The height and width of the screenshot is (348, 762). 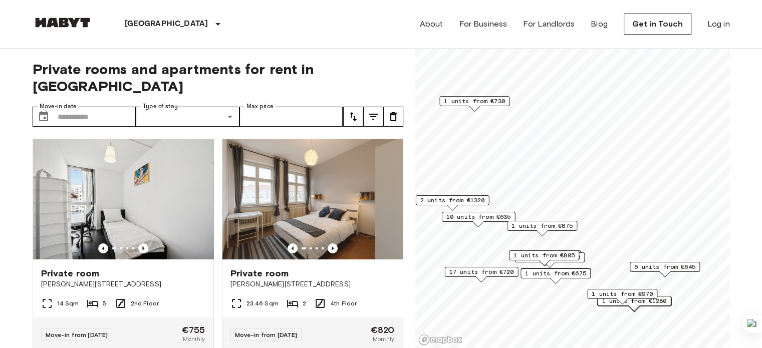 What do you see at coordinates (313, 199) in the screenshot?
I see `img: Marketing picture of unit DE-01-267-001-02H` at bounding box center [313, 199].